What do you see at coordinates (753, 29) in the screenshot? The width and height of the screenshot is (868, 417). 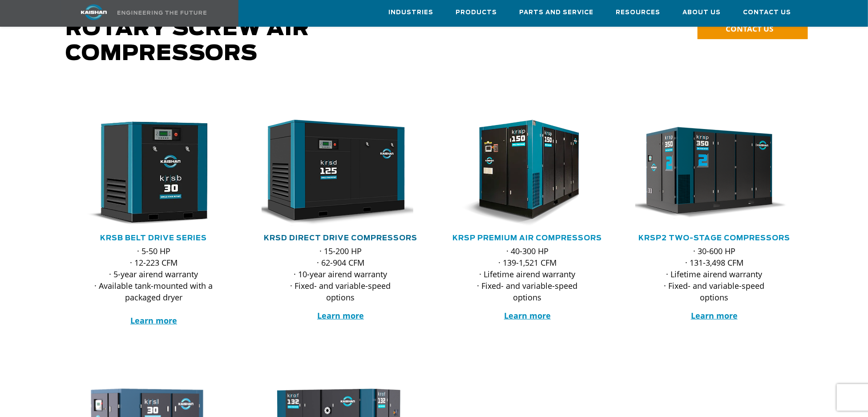 I see `a: CONTACT US` at bounding box center [753, 29].